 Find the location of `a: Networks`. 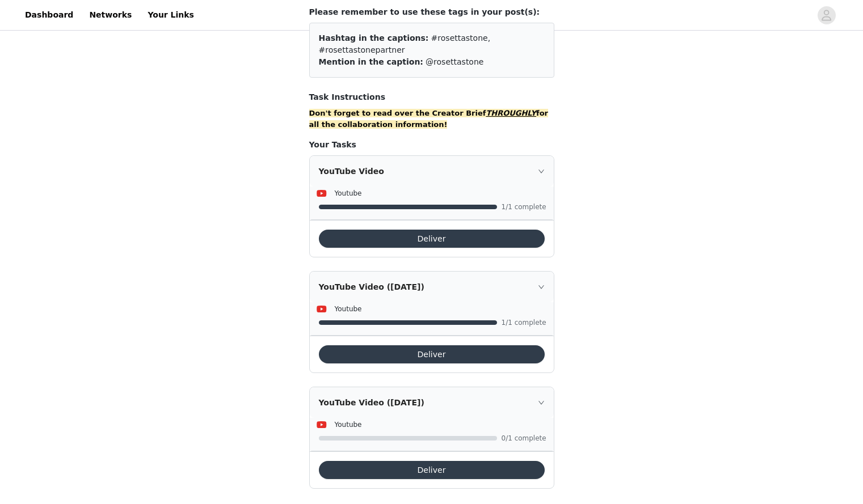

a: Networks is located at coordinates (111, 15).